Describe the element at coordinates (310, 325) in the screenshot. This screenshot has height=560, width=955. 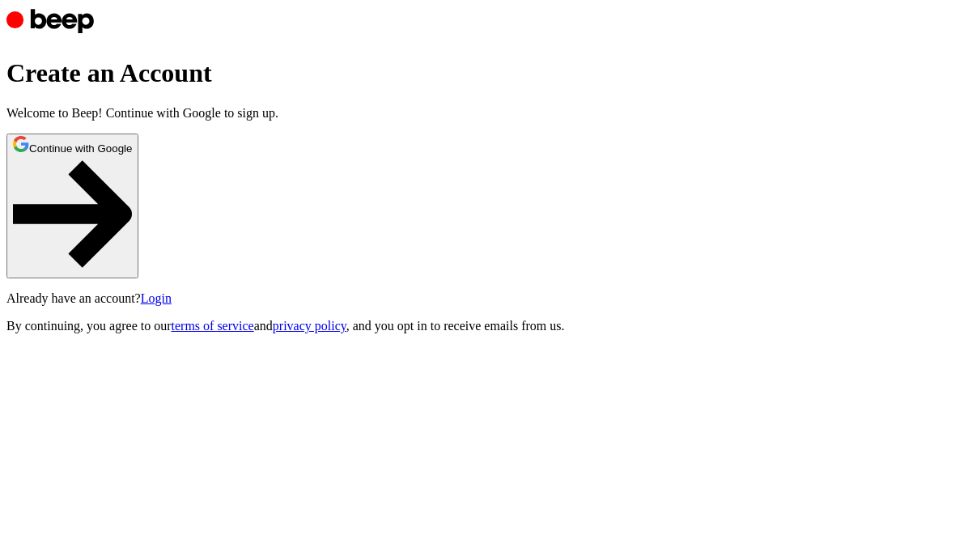
I see `a: privacy policy` at that location.